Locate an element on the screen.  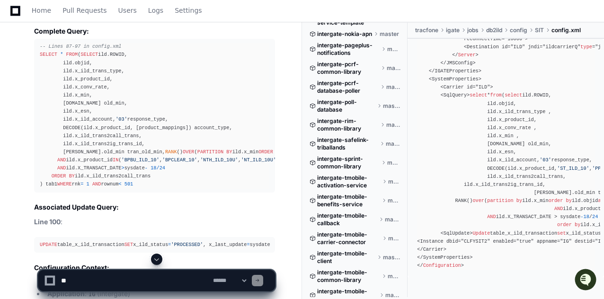
span: tracfone is located at coordinates (426, 30).